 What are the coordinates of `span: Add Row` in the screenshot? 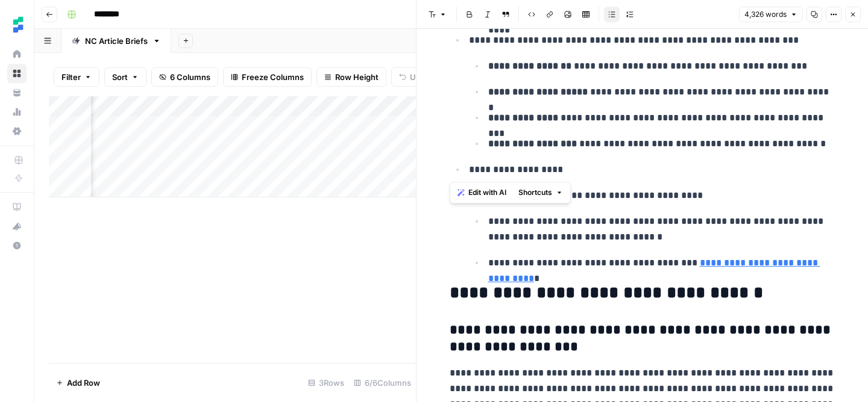 It's located at (83, 383).